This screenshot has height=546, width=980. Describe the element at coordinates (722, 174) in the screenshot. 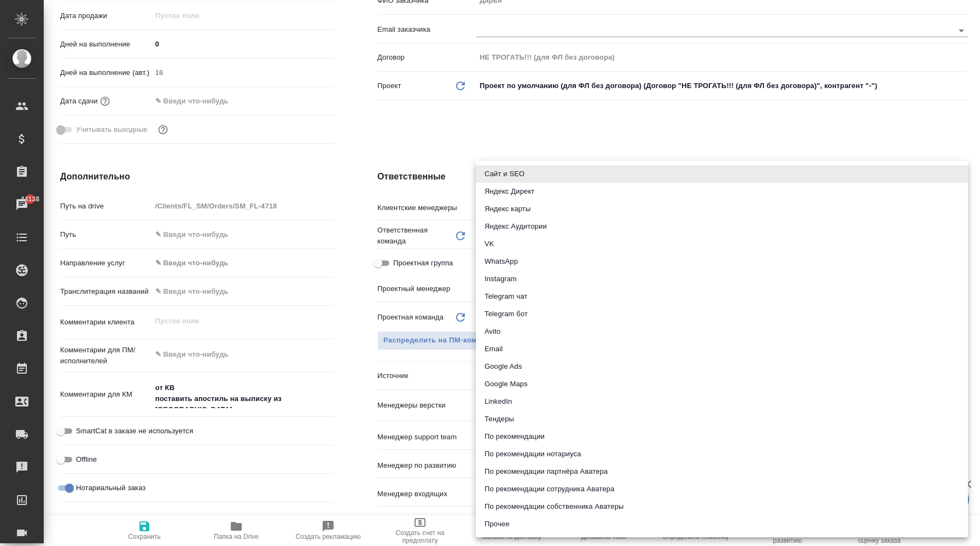

I see `li: Сайт и SEO` at that location.